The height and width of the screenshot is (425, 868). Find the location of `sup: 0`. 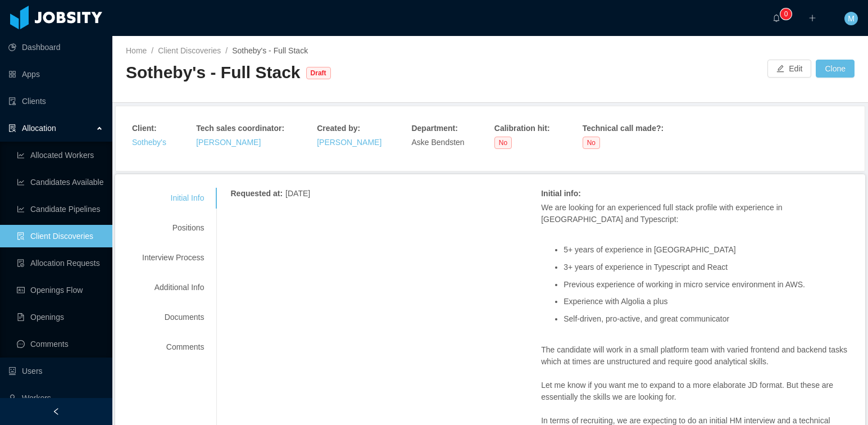

sup: 0 is located at coordinates (785, 14).